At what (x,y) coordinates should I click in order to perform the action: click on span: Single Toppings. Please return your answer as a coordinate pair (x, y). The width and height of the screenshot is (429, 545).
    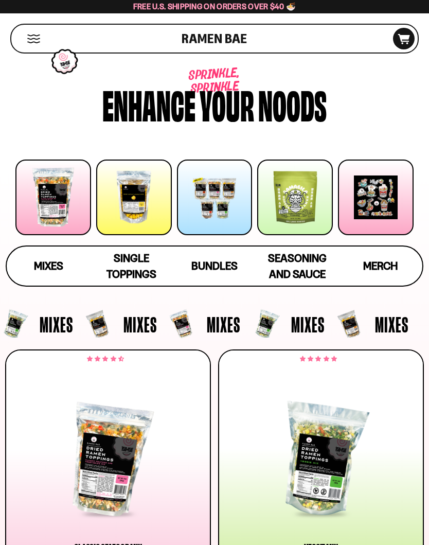
    Looking at the image, I should click on (131, 266).